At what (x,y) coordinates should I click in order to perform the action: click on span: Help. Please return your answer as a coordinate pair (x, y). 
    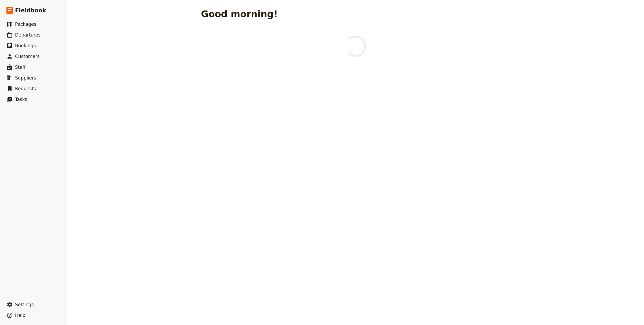
    Looking at the image, I should click on (20, 315).